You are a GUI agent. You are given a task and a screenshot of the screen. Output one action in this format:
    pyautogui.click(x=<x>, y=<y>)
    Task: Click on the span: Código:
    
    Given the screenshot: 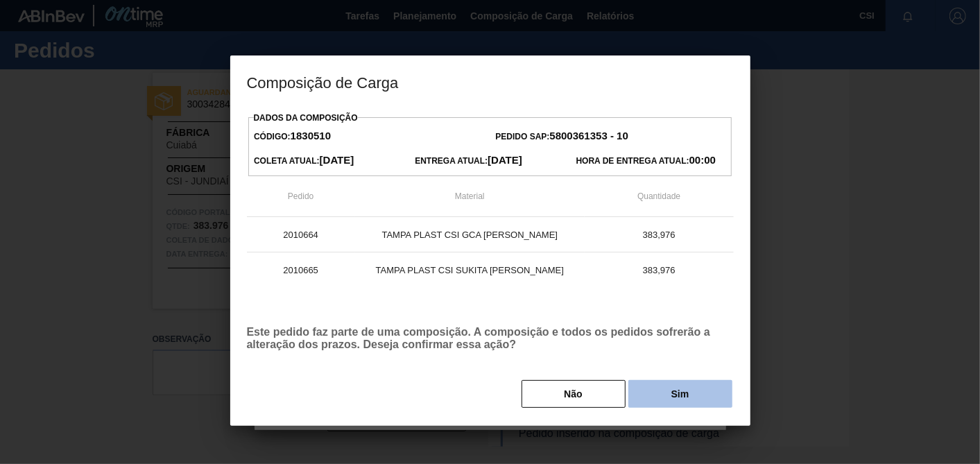 What is the action you would take?
    pyautogui.click(x=292, y=137)
    